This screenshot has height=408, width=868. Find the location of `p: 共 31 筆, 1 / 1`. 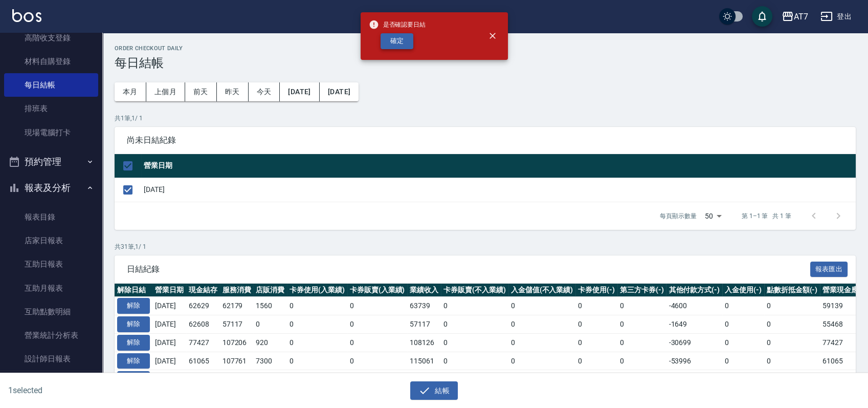

p: 共 31 筆, 1 / 1 is located at coordinates (485, 246).